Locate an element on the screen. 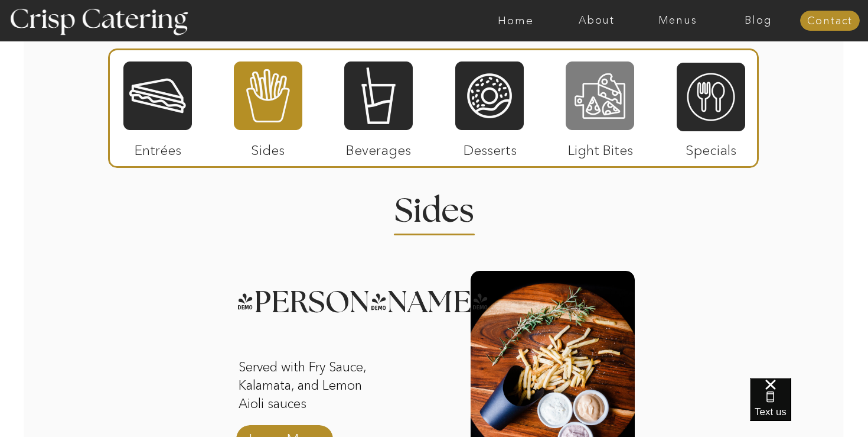  a: Blog is located at coordinates (759, 21).